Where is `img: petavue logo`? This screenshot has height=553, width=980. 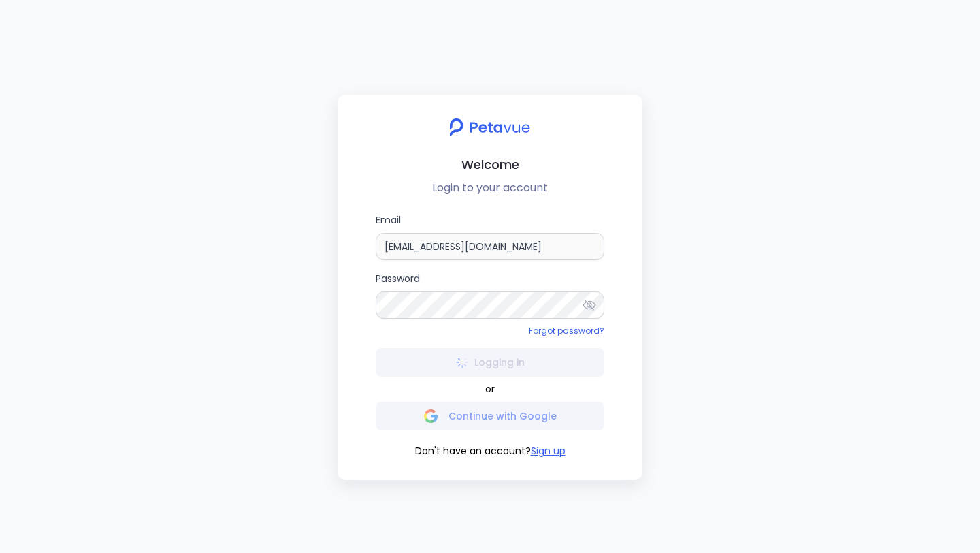 img: petavue logo is located at coordinates (490, 127).